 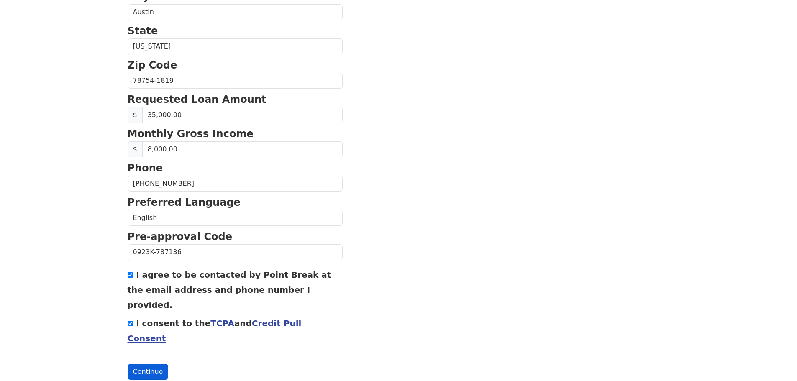 I want to click on strong: State, so click(x=143, y=31).